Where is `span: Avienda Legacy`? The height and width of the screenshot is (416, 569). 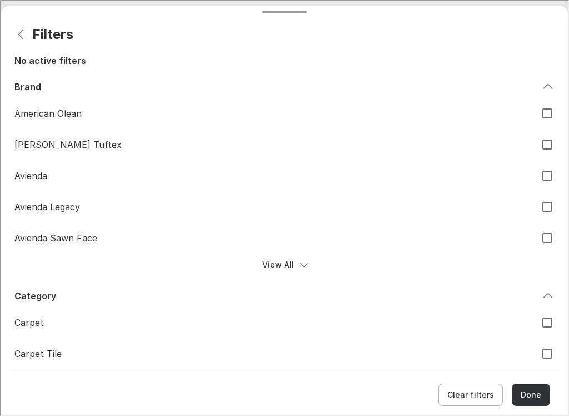
span: Avienda Legacy is located at coordinates (269, 206).